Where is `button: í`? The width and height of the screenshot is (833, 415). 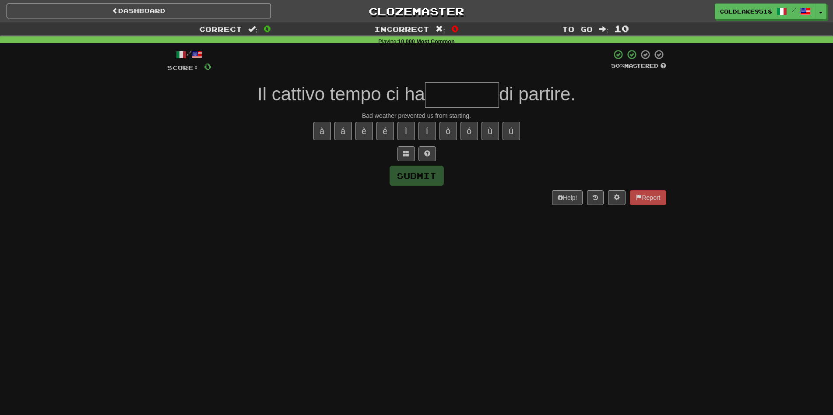 button: í is located at coordinates (427, 131).